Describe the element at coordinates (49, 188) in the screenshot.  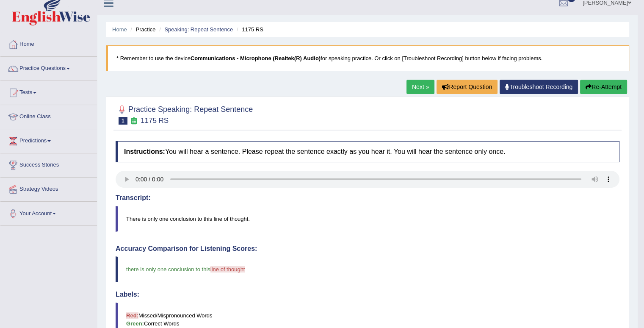
I see `a: Strategy Videos` at that location.